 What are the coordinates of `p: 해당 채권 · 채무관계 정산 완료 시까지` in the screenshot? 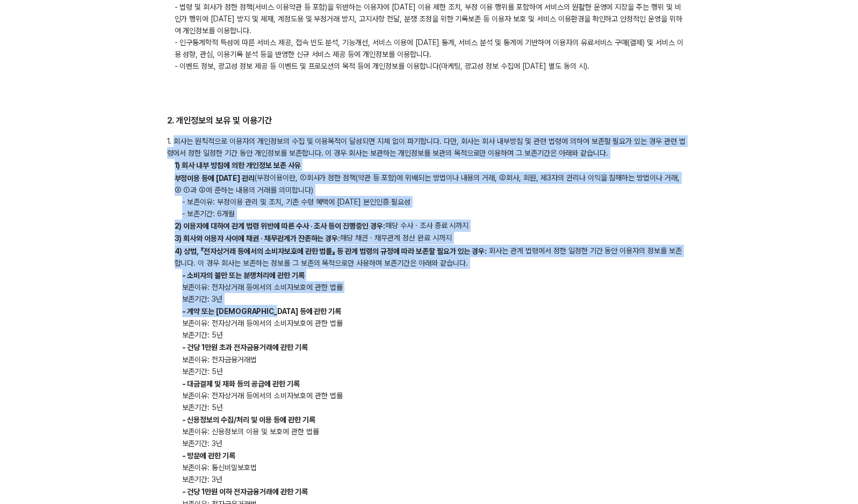 It's located at (429, 238).